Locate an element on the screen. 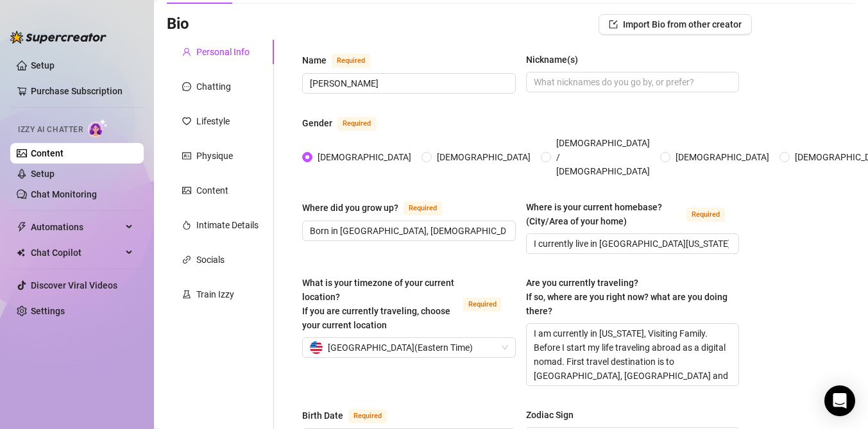 Image resolution: width=868 pixels, height=429 pixels. div: Where did you grow up? is located at coordinates (350, 208).